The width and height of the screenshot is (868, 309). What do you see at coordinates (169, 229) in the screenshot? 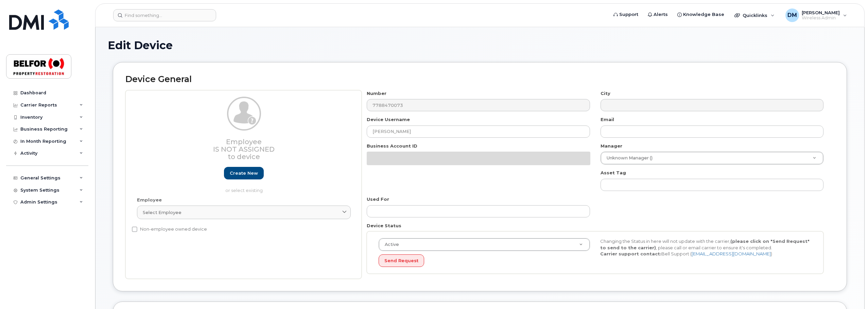
I see `label: Non-employee owned device` at bounding box center [169, 229].